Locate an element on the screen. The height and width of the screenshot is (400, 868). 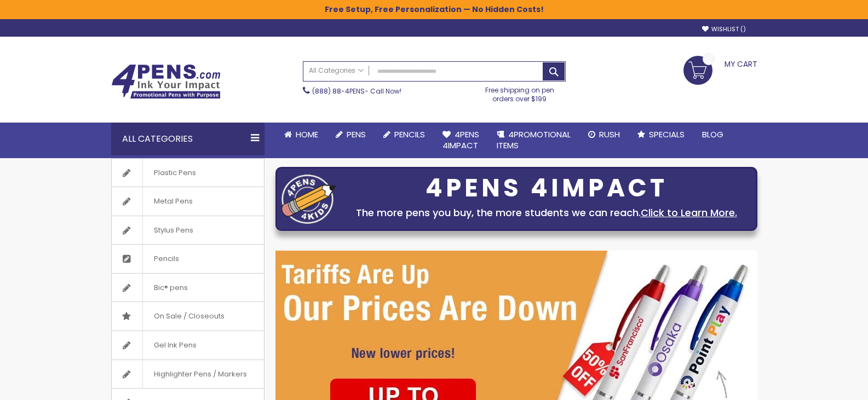
a: 4PROMOTIONALITEMS is located at coordinates (533, 141).